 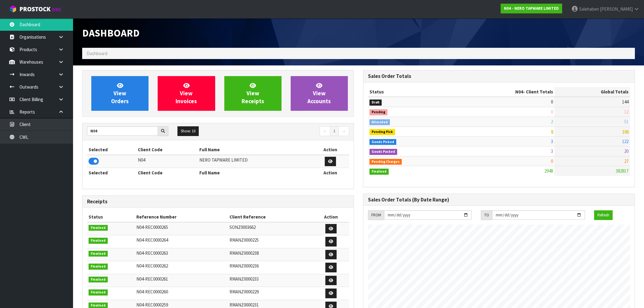 I want to click on img: cube-alt.png, so click(x=13, y=9).